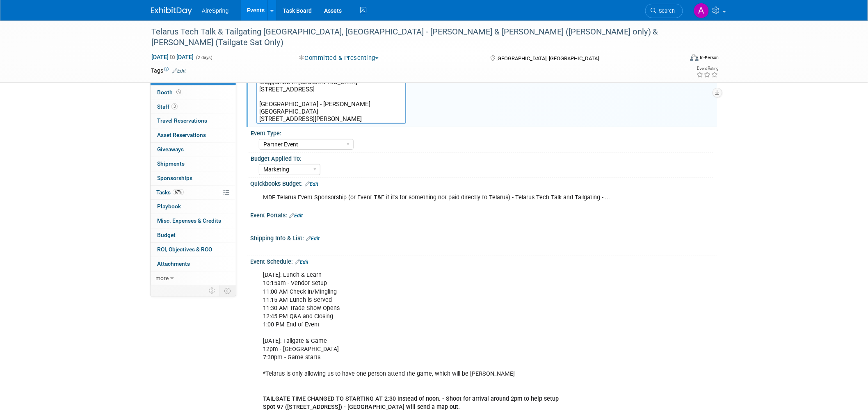 This screenshot has width=868, height=415. I want to click on div: Quickbooks Budget:, so click(483, 183).